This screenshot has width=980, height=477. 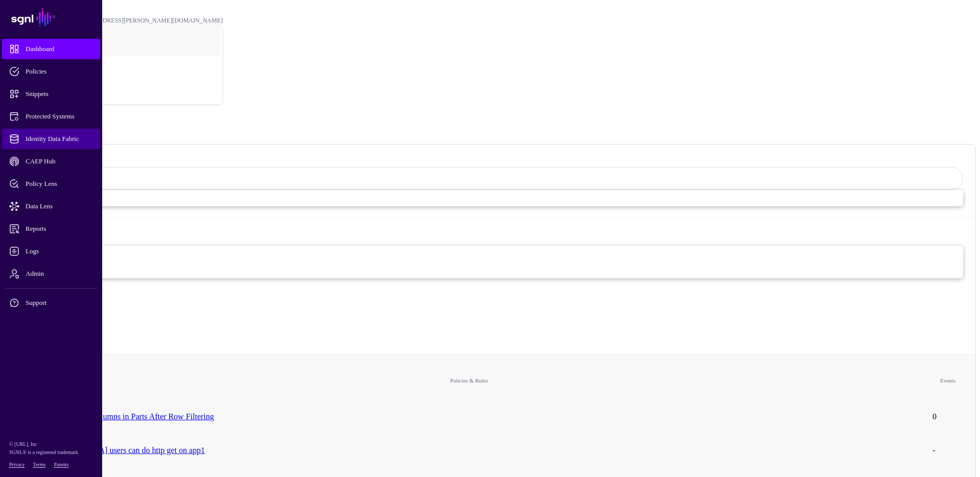 I want to click on a: Patents, so click(x=61, y=464).